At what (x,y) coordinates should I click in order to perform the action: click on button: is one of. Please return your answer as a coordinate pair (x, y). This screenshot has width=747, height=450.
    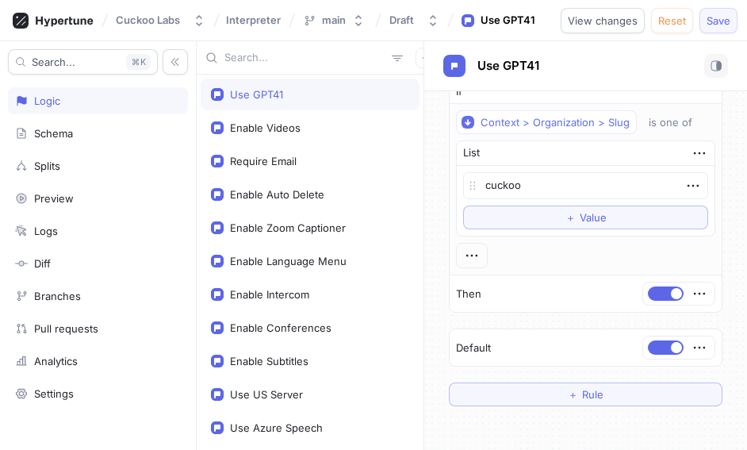
    Looking at the image, I should click on (678, 122).